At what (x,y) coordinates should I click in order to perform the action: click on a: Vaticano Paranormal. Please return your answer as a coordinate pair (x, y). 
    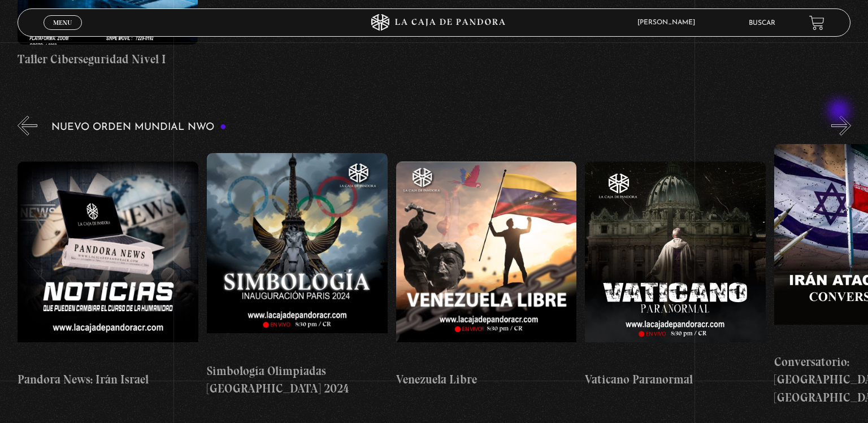
    Looking at the image, I should click on (675, 276).